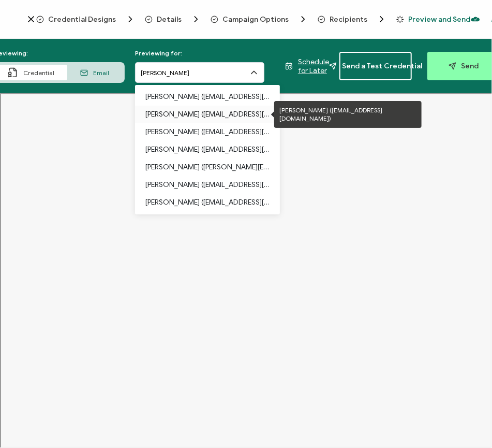 The height and width of the screenshot is (448, 492). What do you see at coordinates (253, 19) in the screenshot?
I see `div: Breadcrumb` at bounding box center [253, 19].